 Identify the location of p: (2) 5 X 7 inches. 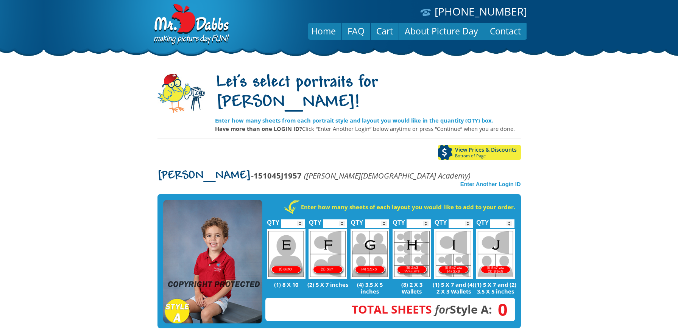
(328, 285).